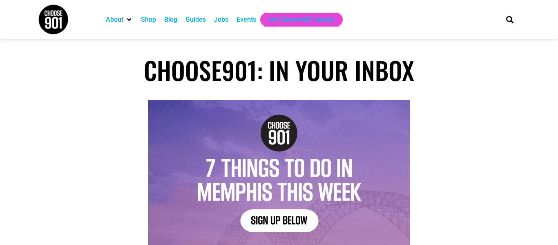 The height and width of the screenshot is (245, 558). What do you see at coordinates (221, 20) in the screenshot?
I see `div: Jobs` at bounding box center [221, 20].